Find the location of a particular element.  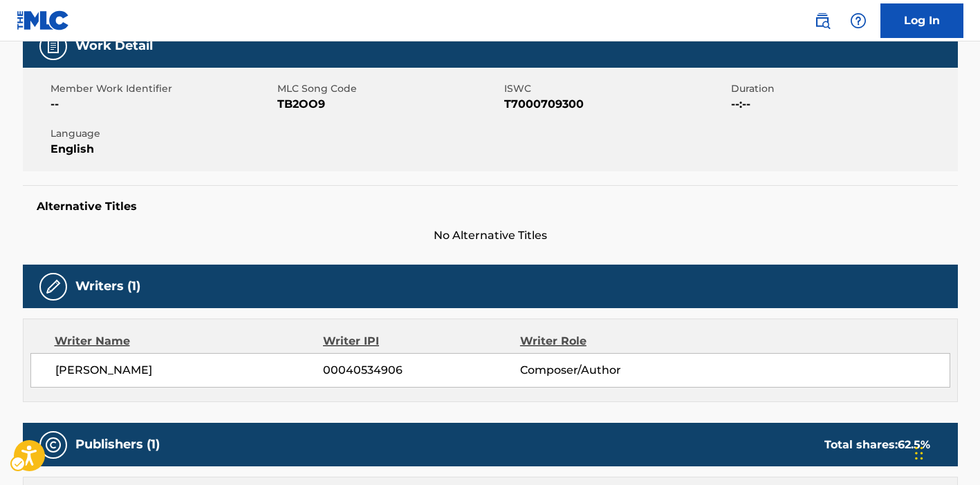

span: Duration is located at coordinates (842, 88).